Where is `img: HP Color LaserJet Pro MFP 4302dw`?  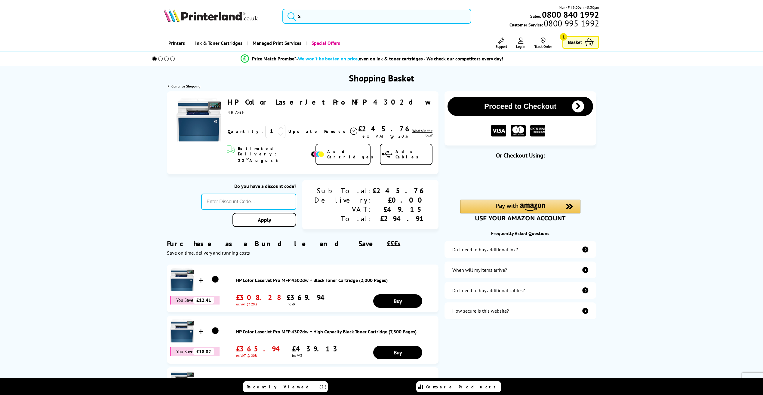
img: HP Color LaserJet Pro MFP 4302dw is located at coordinates (199, 120).